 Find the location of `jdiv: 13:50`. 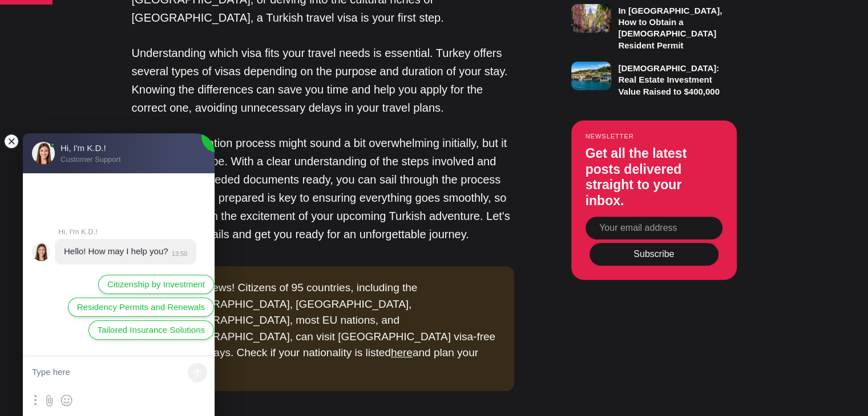

jdiv: 13:50 is located at coordinates (178, 254).